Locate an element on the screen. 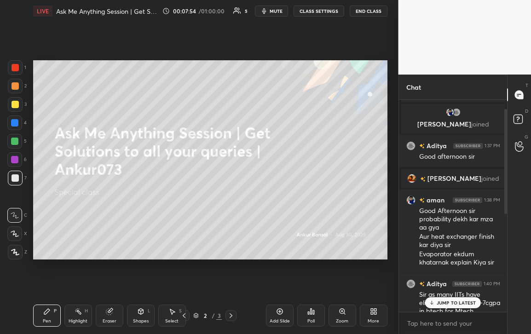 The width and height of the screenshot is (531, 334). div: H is located at coordinates (86, 311).